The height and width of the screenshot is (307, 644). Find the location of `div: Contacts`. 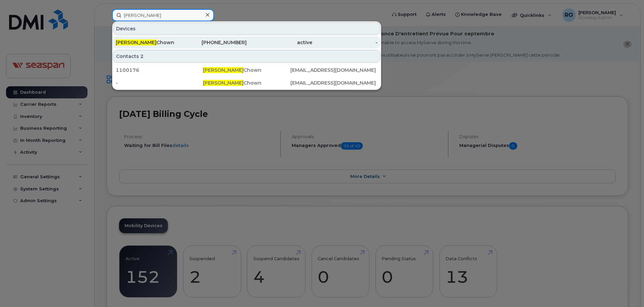

div: Contacts is located at coordinates (247, 56).